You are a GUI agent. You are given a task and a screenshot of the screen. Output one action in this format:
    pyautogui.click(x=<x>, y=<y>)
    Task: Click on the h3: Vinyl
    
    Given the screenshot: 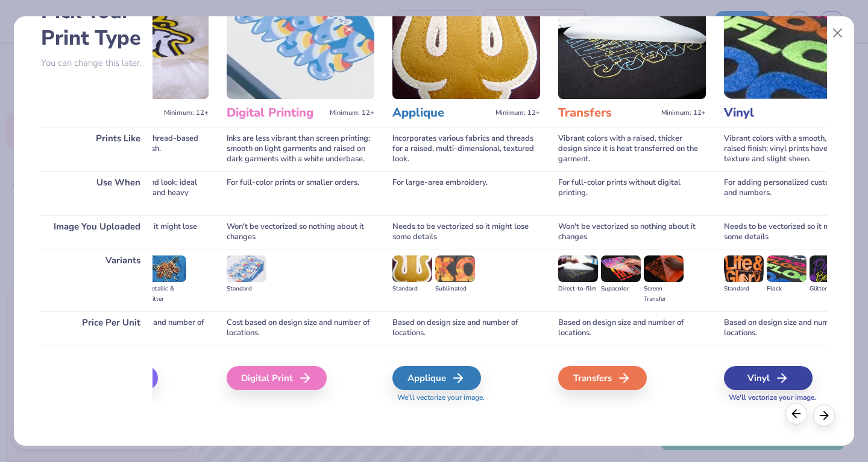 What is the action you would take?
    pyautogui.click(x=773, y=113)
    